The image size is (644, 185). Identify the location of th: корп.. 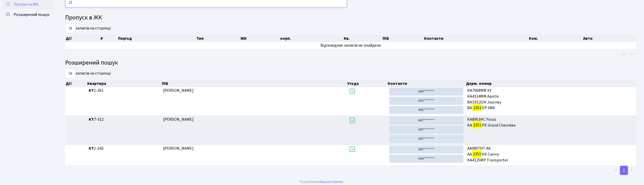
(312, 38).